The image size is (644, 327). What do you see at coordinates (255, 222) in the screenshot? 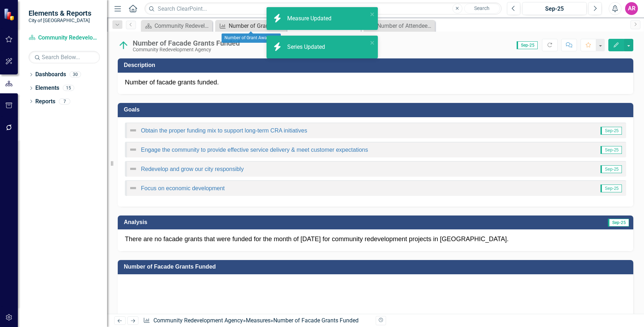
I see `h3: Analysis` at bounding box center [255, 222].